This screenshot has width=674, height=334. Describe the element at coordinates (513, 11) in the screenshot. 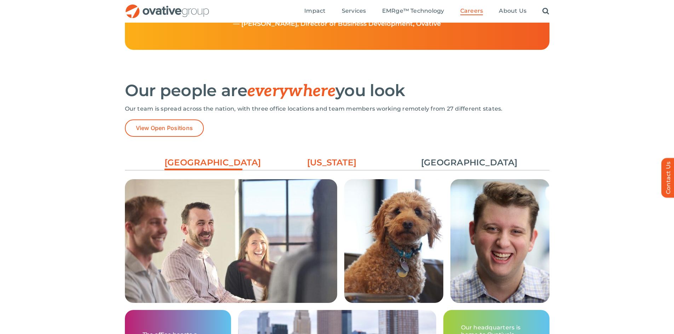

I see `a: About Us` at that location.